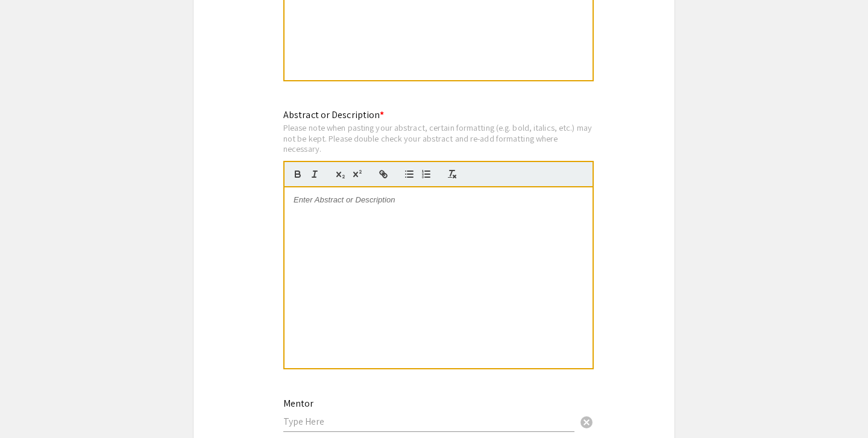 The height and width of the screenshot is (438, 868). What do you see at coordinates (438, 138) in the screenshot?
I see `div: Please note when pasting your abstract, certain formatting (e.g. bold, italics, etc.) may not be ...` at bounding box center [438, 138].